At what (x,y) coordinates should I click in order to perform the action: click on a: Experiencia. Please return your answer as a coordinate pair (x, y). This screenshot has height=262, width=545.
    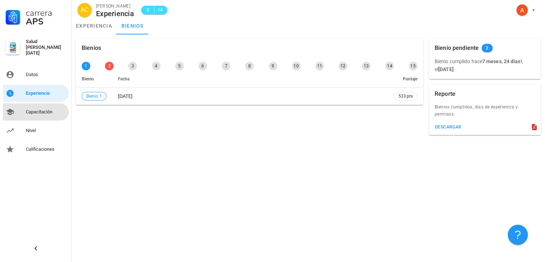
    Looking at the image, I should click on (36, 93).